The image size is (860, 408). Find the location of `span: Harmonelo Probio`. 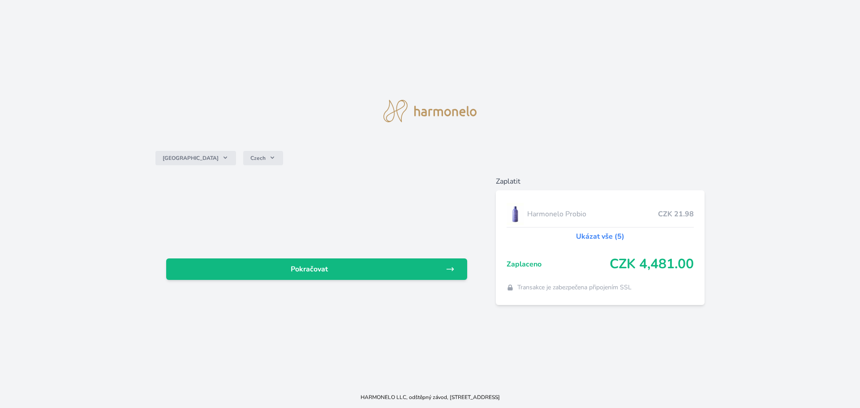

span: Harmonelo Probio is located at coordinates (593, 214).